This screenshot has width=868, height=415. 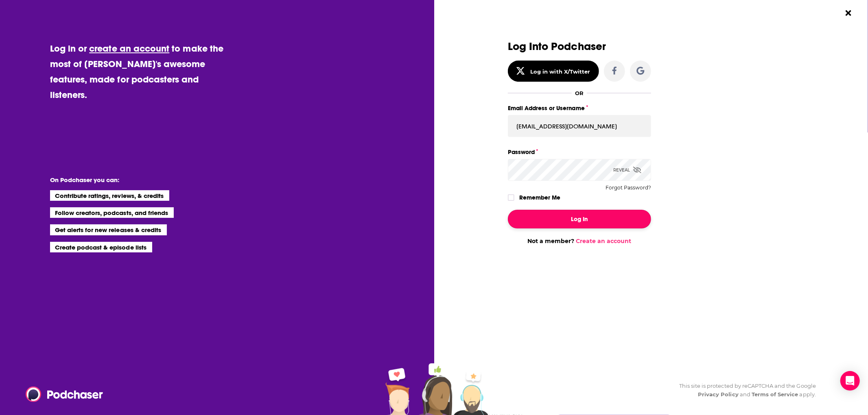 I want to click on a: Privacy Policy, so click(x=718, y=394).